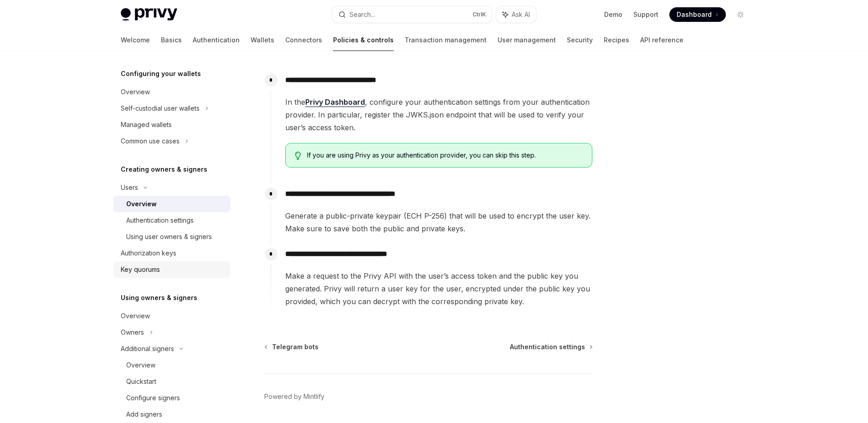  I want to click on div: Self-custodial user wallets, so click(160, 109).